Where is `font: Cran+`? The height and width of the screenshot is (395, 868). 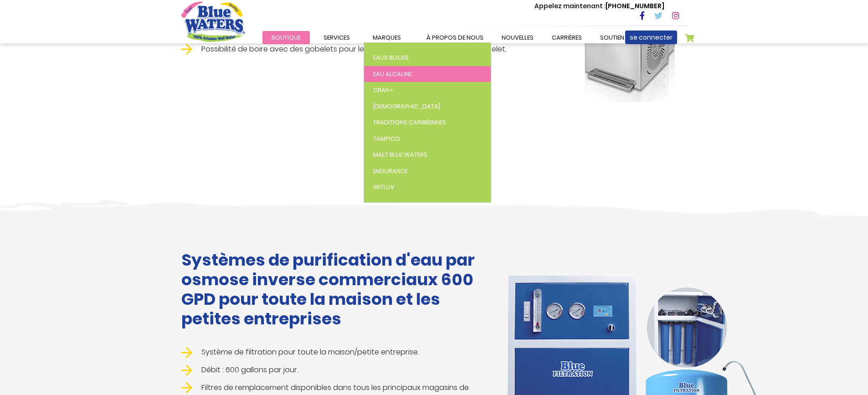
font: Cran+ is located at coordinates (384, 89).